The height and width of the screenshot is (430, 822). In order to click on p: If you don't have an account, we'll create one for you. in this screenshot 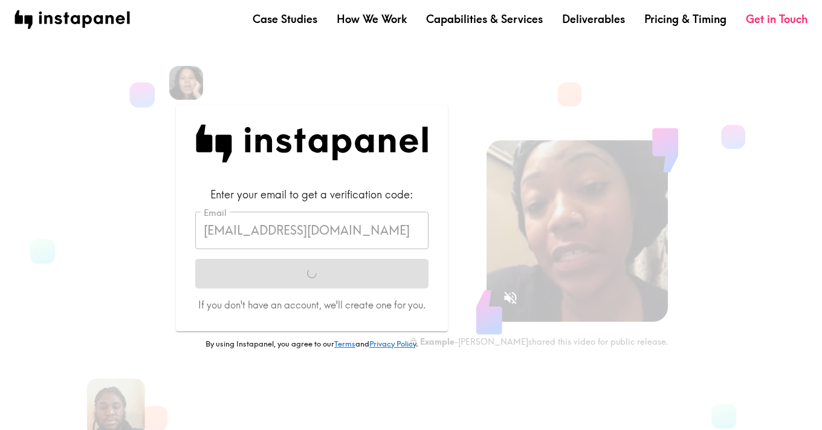, I will do `click(312, 305)`.